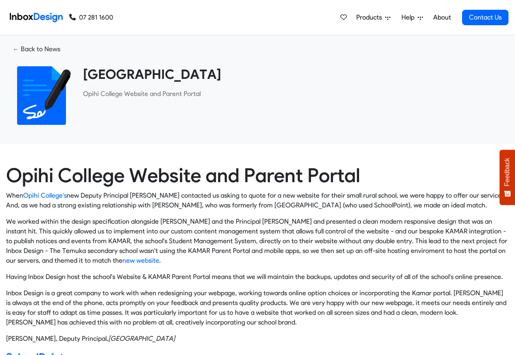  Describe the element at coordinates (91, 17) in the screenshot. I see `a: 07 281 1600` at that location.